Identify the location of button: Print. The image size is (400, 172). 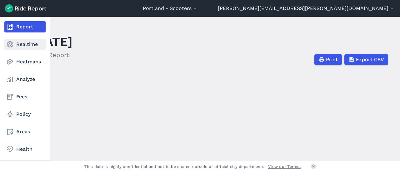
(328, 60).